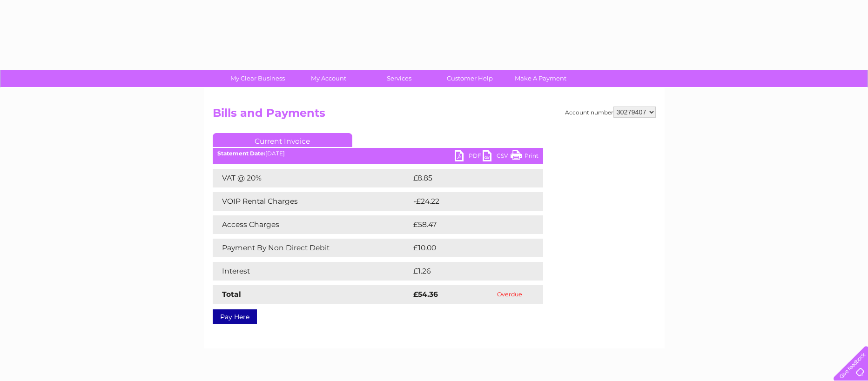 The width and height of the screenshot is (868, 381). I want to click on td: VOIP Rental Charges, so click(312, 201).